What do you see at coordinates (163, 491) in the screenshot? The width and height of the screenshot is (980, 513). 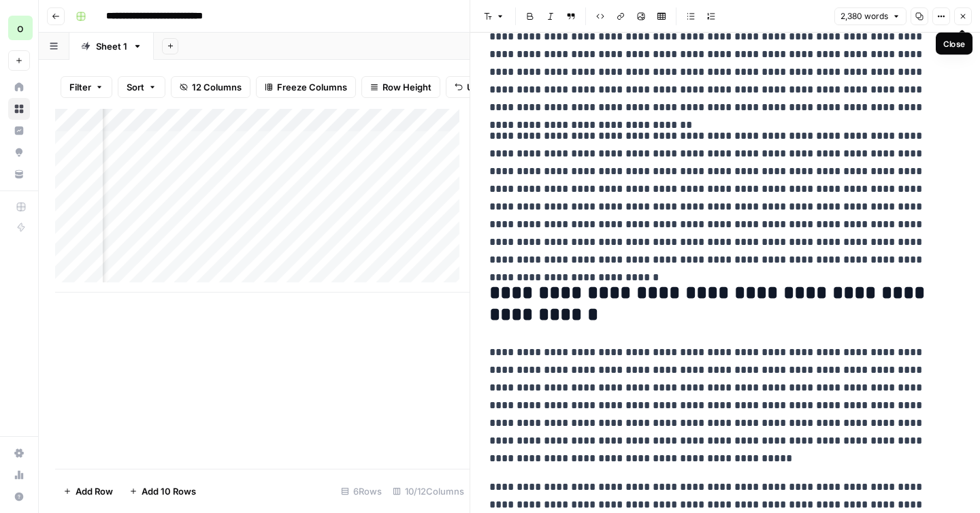 I see `button: Add 10 Rows` at bounding box center [163, 491].